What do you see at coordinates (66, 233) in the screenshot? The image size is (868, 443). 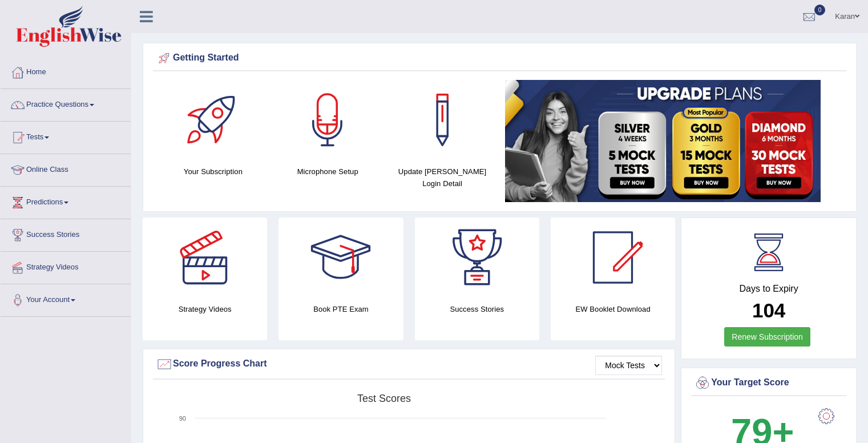 I see `a: Success Stories` at bounding box center [66, 233].